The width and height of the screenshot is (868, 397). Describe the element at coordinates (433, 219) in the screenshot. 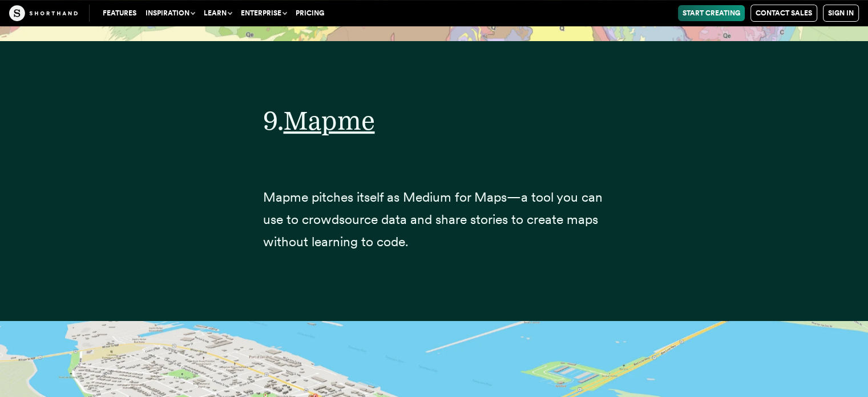

I see `span: Mapme pitches itself as Medium for Maps—a tool you can use to crowdsource data and share stories ...` at that location.